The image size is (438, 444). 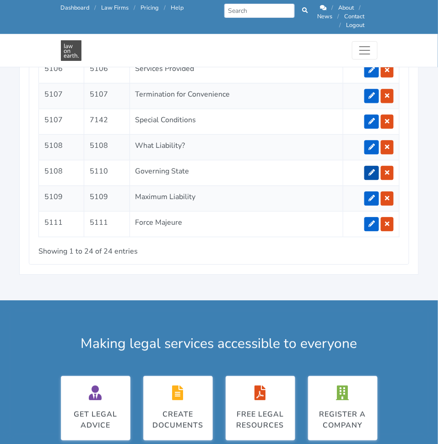 I want to click on div: Free legal resources, so click(x=261, y=420).